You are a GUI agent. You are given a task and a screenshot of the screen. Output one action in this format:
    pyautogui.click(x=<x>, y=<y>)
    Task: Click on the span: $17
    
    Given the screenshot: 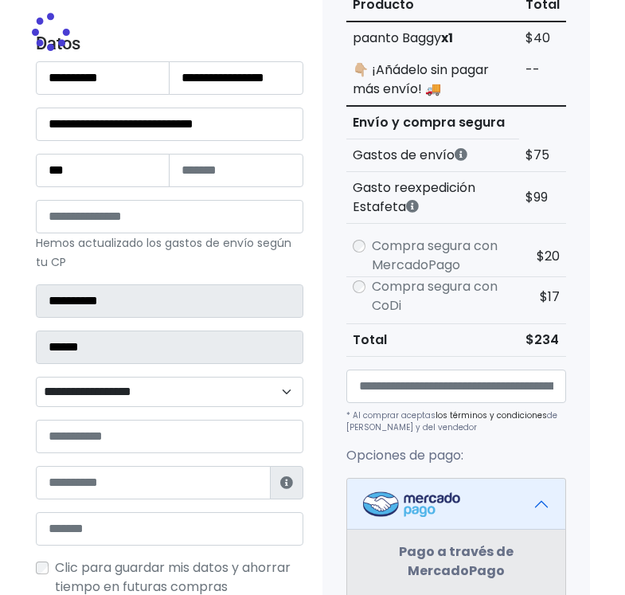 What is the action you would take?
    pyautogui.click(x=550, y=296)
    